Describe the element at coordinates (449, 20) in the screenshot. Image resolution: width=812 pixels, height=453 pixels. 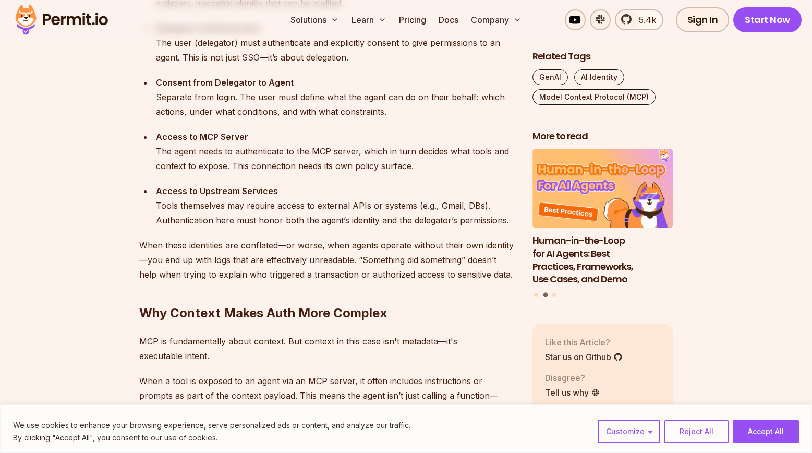
I see `a: Docs` at that location.